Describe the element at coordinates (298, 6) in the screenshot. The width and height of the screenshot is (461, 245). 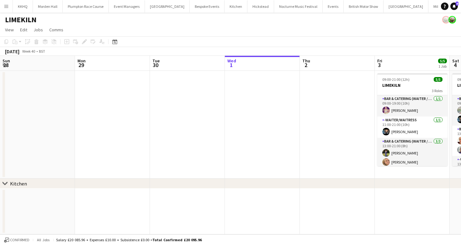
I see `button: Nocturne Music Festival` at that location.